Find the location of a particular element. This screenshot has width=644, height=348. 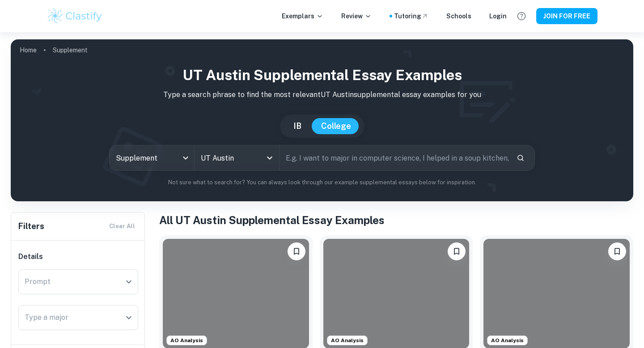

button: College is located at coordinates (336, 126).